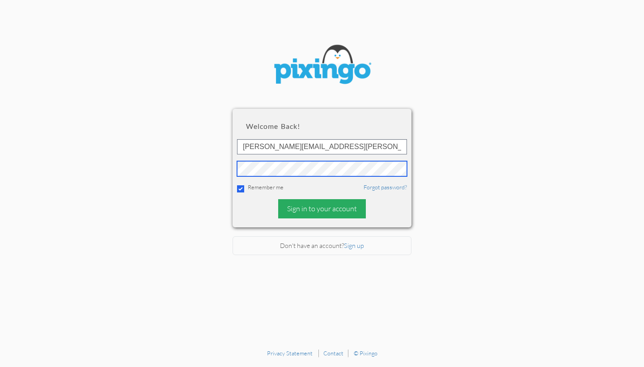 The image size is (644, 367). What do you see at coordinates (322, 208) in the screenshot?
I see `div: Sign in to your account` at bounding box center [322, 208].